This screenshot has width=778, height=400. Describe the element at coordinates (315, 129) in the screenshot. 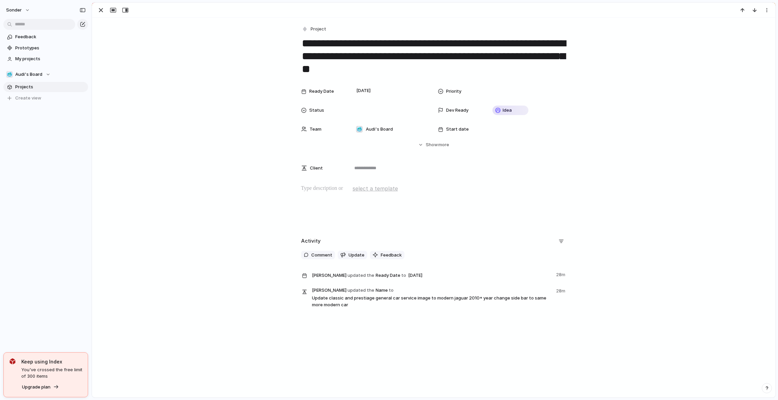

I see `span: Team` at that location.